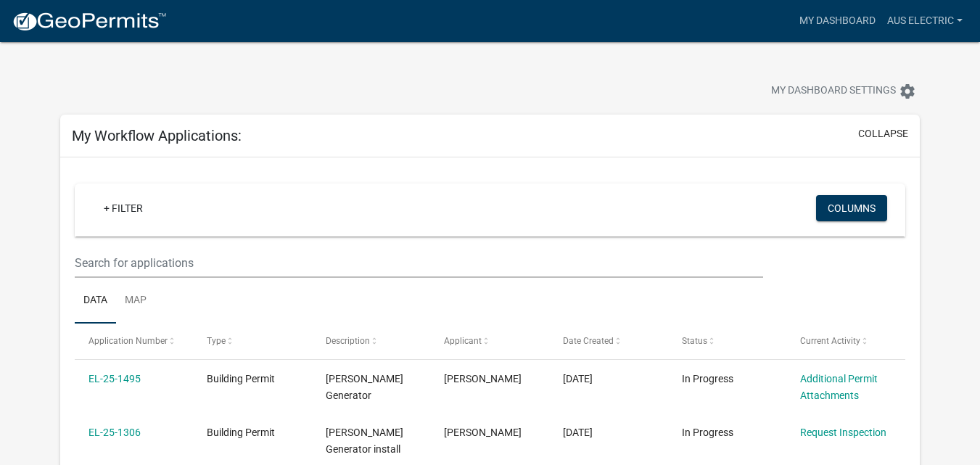 This screenshot has height=465, width=980. What do you see at coordinates (727, 341) in the screenshot?
I see `datatable-header-cell: Status` at bounding box center [727, 341].